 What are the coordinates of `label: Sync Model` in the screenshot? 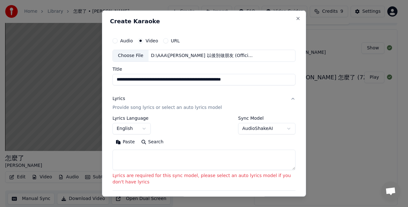 It's located at (267, 118).